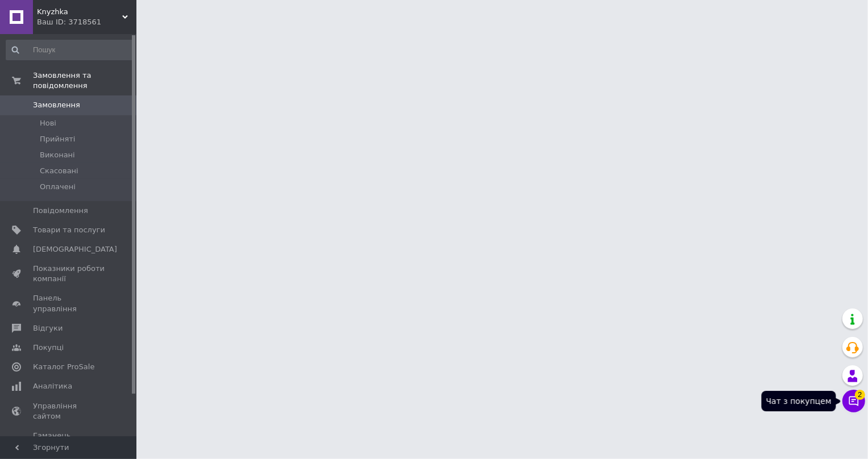 The image size is (868, 459). What do you see at coordinates (48, 347) in the screenshot?
I see `span: Покупці` at bounding box center [48, 347].